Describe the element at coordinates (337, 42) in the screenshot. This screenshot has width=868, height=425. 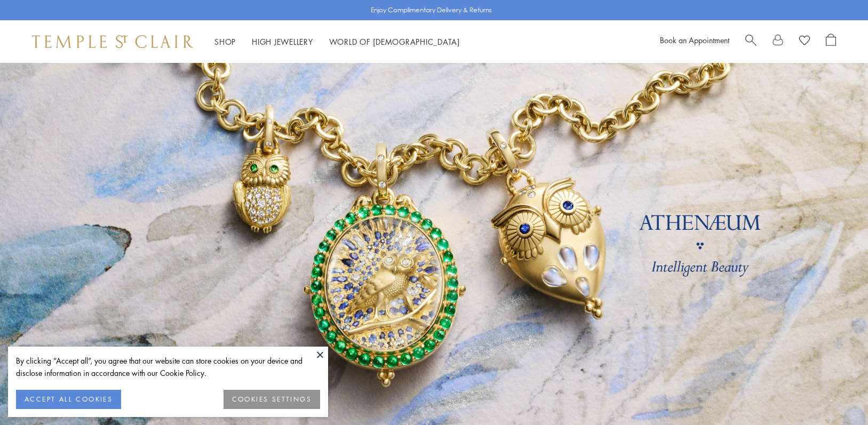
I see `nav: Main navigation` at that location.